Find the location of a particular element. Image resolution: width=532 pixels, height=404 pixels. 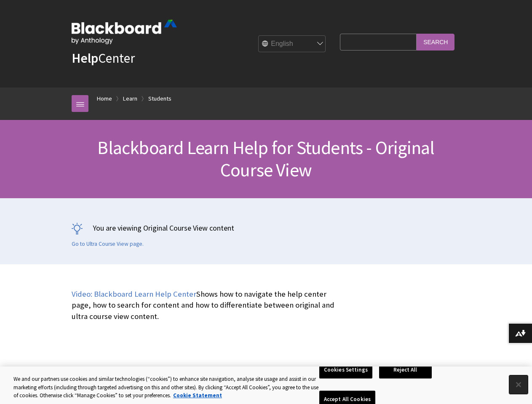

a: Students is located at coordinates (159, 98).